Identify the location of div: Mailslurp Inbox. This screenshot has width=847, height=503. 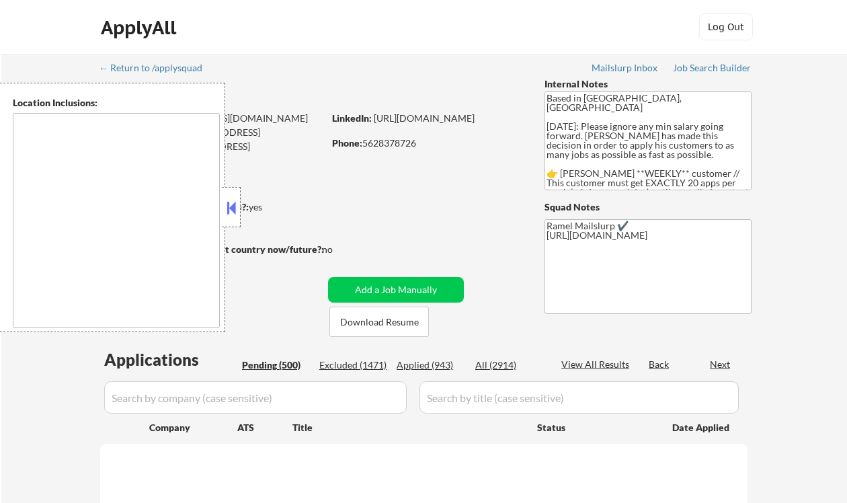
(625, 68).